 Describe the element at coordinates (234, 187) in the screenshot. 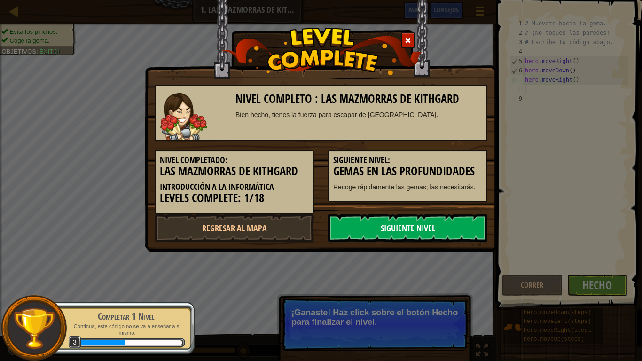

I see `h5: Introducción a la Informática` at that location.